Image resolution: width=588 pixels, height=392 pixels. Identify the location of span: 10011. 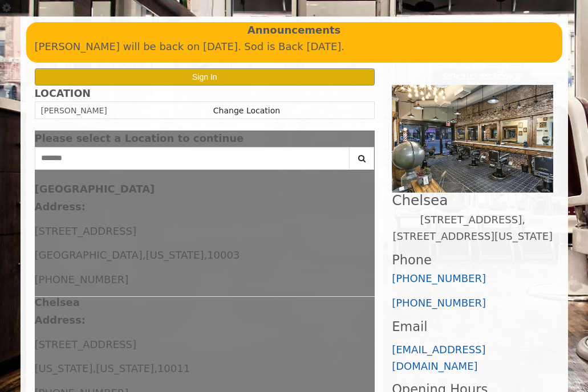
(173, 368).